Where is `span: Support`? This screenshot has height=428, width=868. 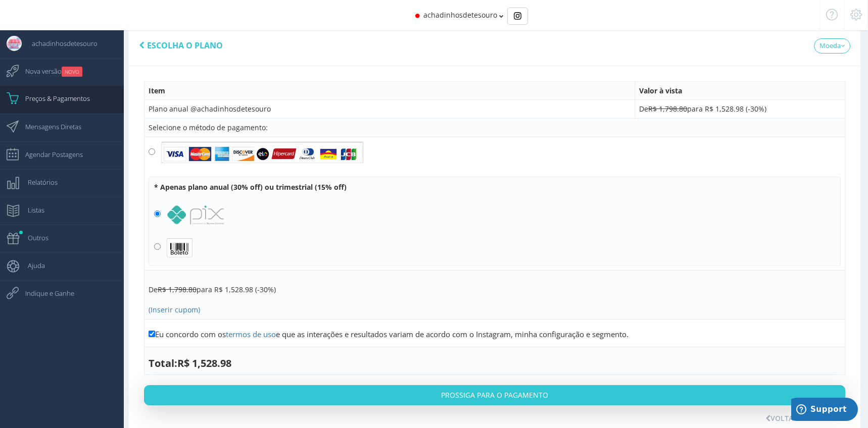
span: Support is located at coordinates (38, 12).